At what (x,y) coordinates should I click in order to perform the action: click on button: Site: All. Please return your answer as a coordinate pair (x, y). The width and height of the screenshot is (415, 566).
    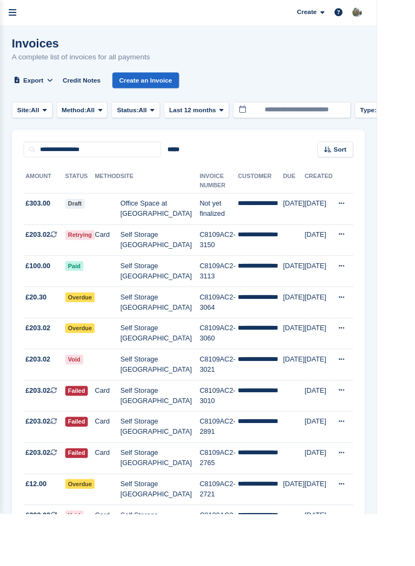
    Looking at the image, I should click on (35, 121).